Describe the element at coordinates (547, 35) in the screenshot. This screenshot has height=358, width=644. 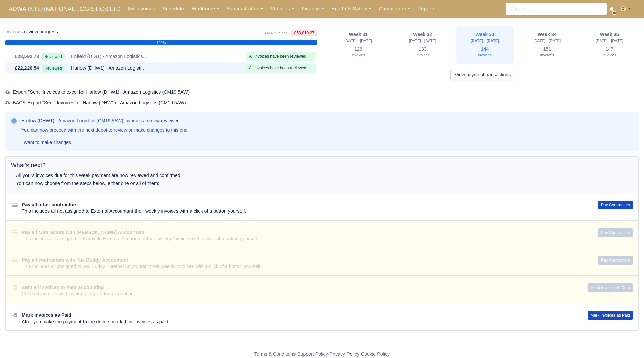
I see `div: Week 34` at that location.